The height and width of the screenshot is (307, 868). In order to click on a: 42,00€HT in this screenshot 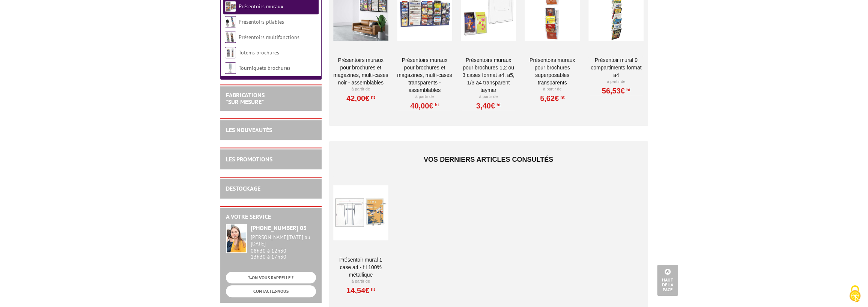, I will do `click(361, 98)`.